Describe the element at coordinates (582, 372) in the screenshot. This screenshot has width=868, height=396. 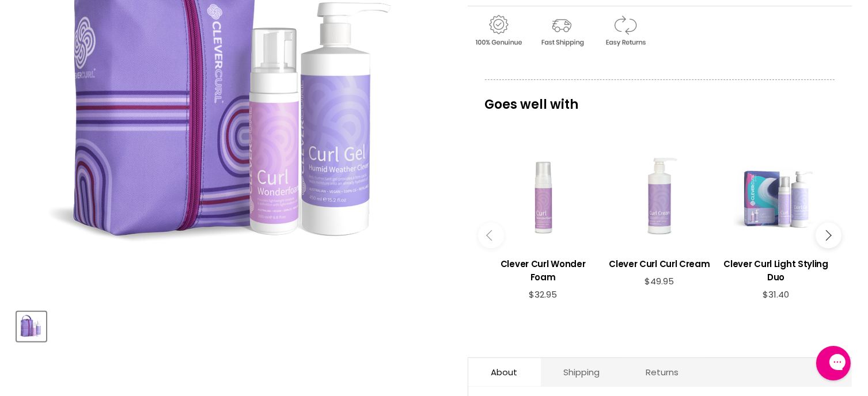
I see `a: Shipping` at that location.